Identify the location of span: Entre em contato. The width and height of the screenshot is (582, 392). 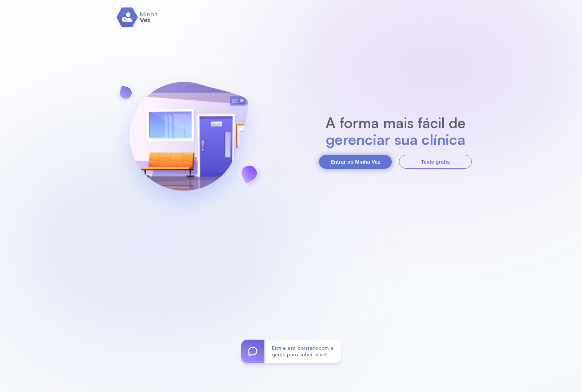
(295, 348).